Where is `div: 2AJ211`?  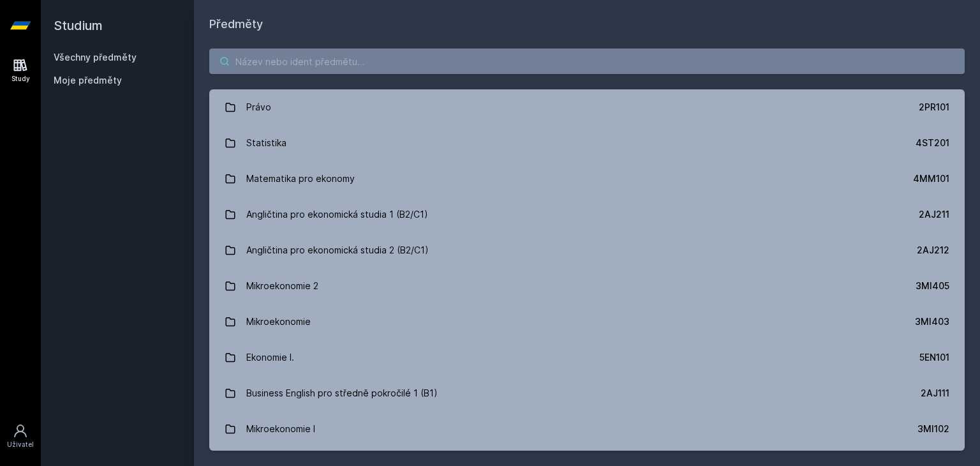
div: 2AJ211 is located at coordinates (934, 214).